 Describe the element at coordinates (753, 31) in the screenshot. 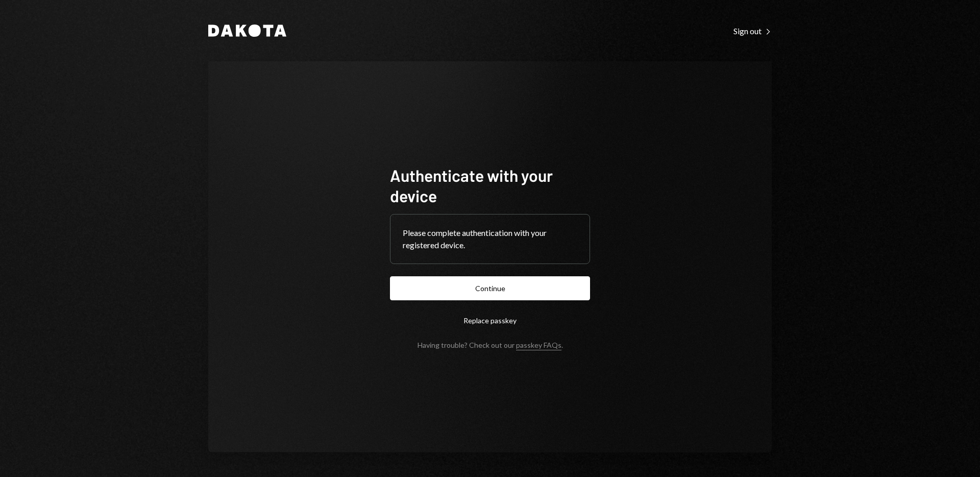

I see `a: Sign out` at that location.